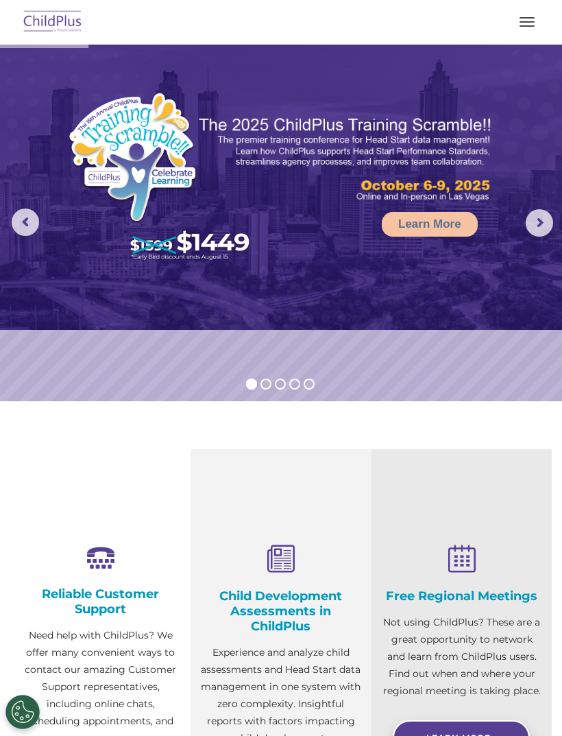  I want to click on button: Cookies Settings, so click(23, 712).